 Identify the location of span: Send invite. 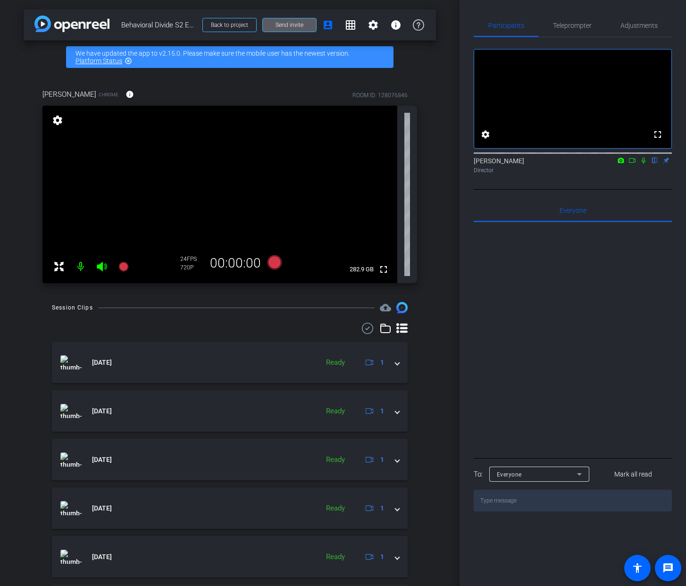
(289, 25).